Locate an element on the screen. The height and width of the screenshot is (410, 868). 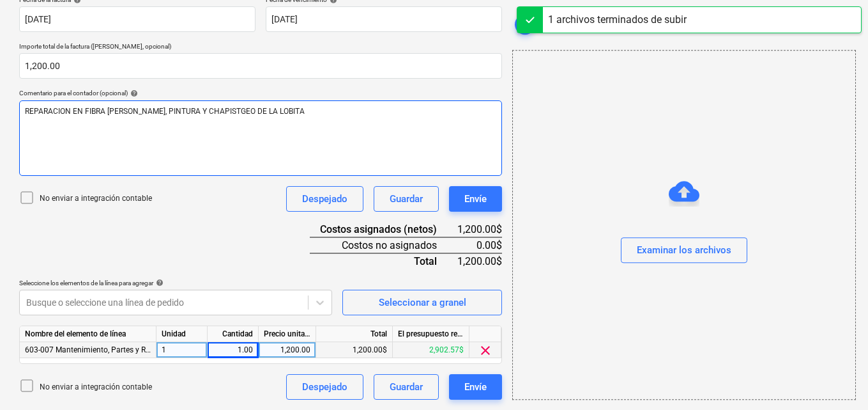
div: Unidad is located at coordinates (182, 334).